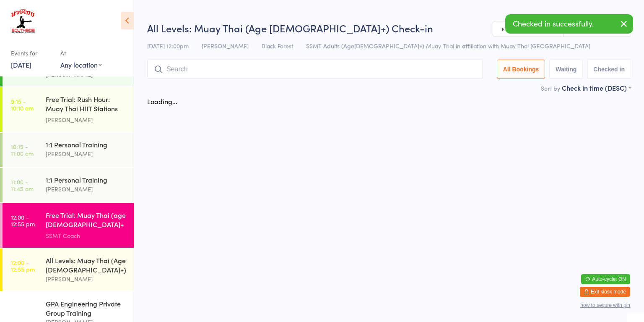  Describe the element at coordinates (81, 65) in the screenshot. I see `div: Any location` at that location.